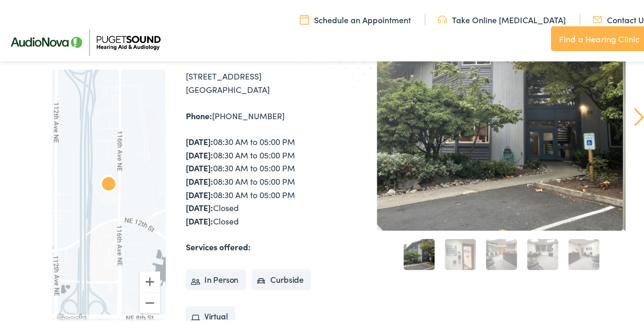  What do you see at coordinates (502, 252) in the screenshot?
I see `a: 3` at bounding box center [502, 252].